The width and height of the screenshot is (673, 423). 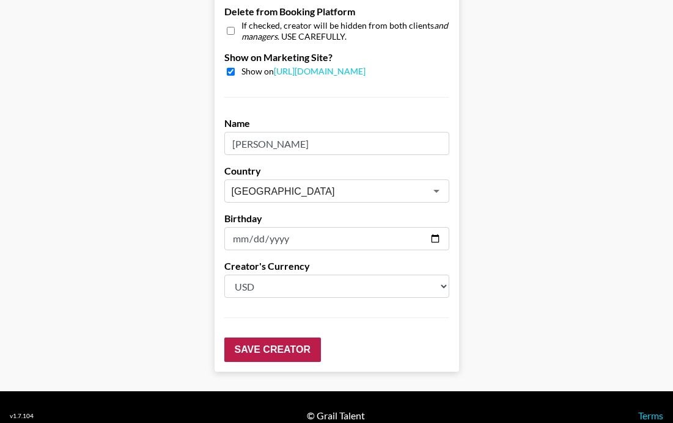 I want to click on label: Show on Marketing Site?, so click(x=337, y=57).